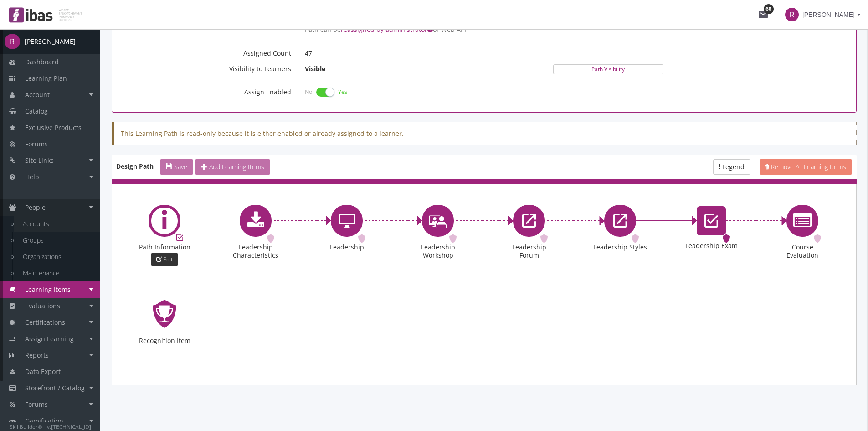  I want to click on label: Visibility to Learners, so click(205, 67).